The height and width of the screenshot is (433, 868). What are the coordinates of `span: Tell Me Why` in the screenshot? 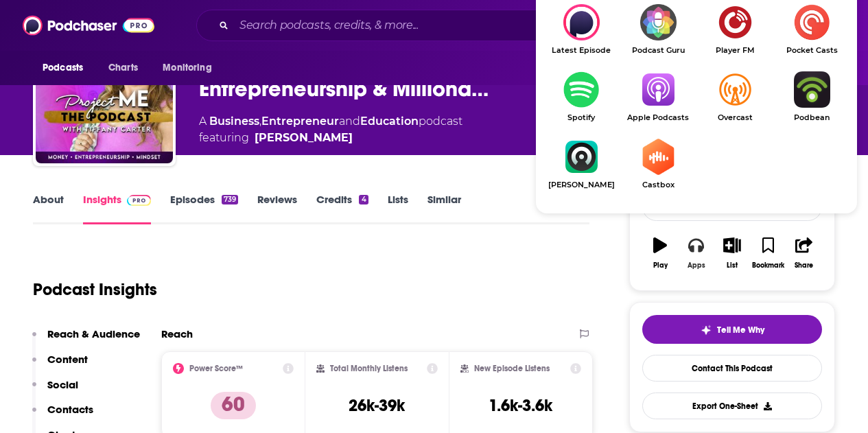 It's located at (741, 331).